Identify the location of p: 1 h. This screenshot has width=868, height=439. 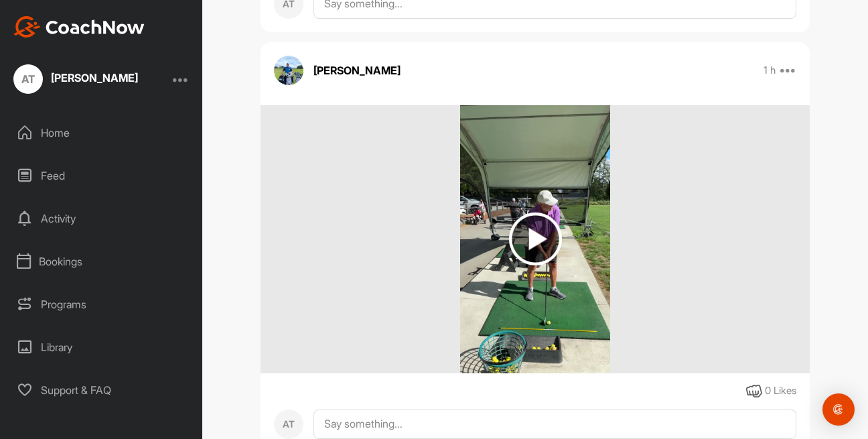
(769, 70).